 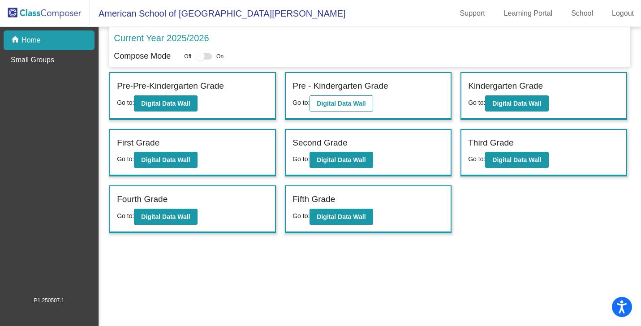 What do you see at coordinates (16, 40) in the screenshot?
I see `mat-icon: home` at bounding box center [16, 40].